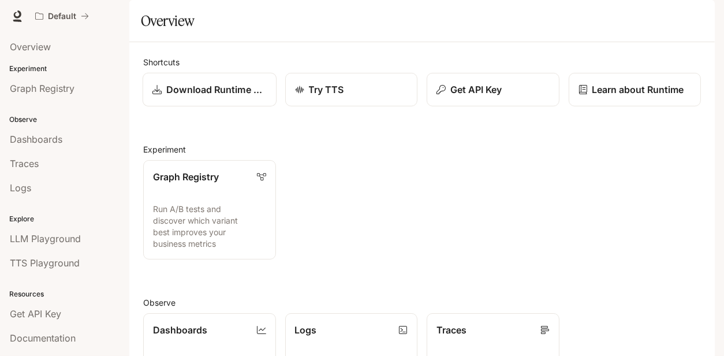  I want to click on p: Default, so click(62, 16).